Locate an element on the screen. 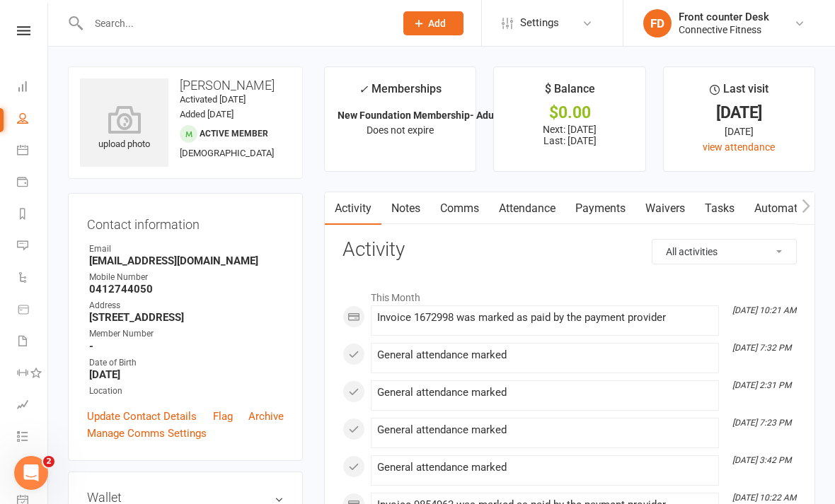  span: 2 is located at coordinates (49, 462).